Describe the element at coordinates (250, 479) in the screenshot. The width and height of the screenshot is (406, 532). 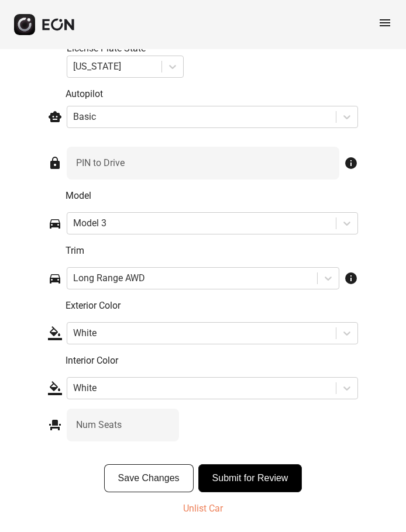
I see `button: Submit for Review` at that location.